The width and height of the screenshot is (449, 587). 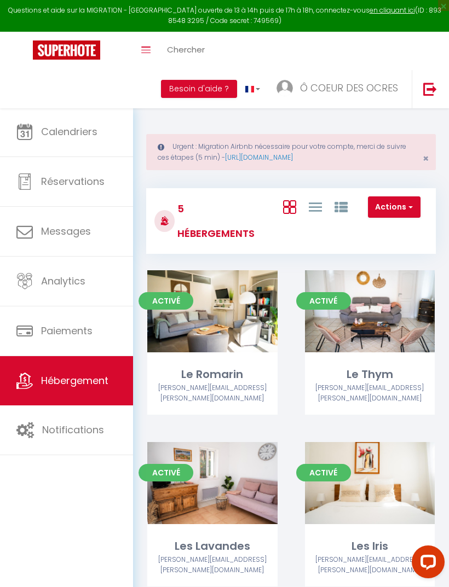 I want to click on a: ... Ô COEUR DES OCRES, so click(x=340, y=89).